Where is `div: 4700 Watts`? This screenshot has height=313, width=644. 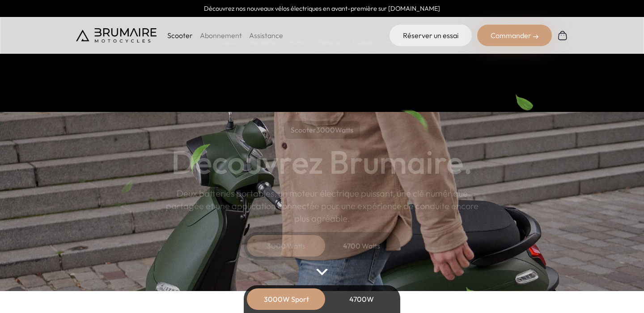 div: 4700 Watts is located at coordinates (361, 245).